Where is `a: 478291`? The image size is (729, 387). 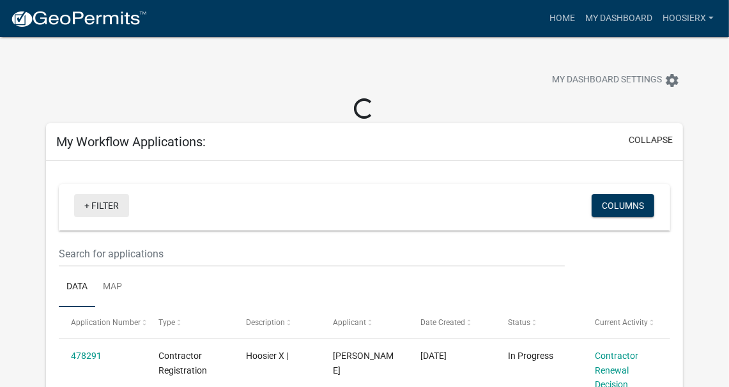
a: 478291 is located at coordinates (86, 356).